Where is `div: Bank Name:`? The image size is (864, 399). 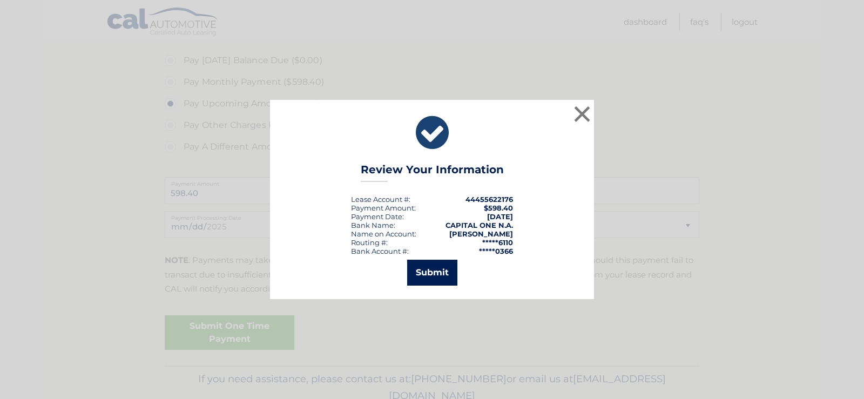 div: Bank Name: is located at coordinates (373, 225).